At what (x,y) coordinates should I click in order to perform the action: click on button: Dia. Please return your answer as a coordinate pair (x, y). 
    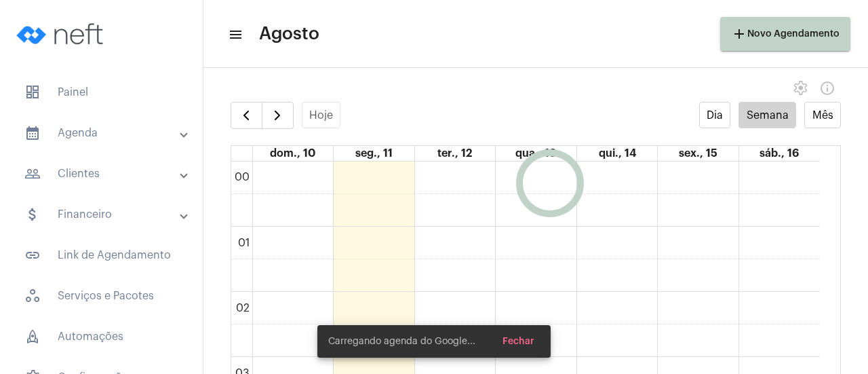
    Looking at the image, I should click on (715, 115).